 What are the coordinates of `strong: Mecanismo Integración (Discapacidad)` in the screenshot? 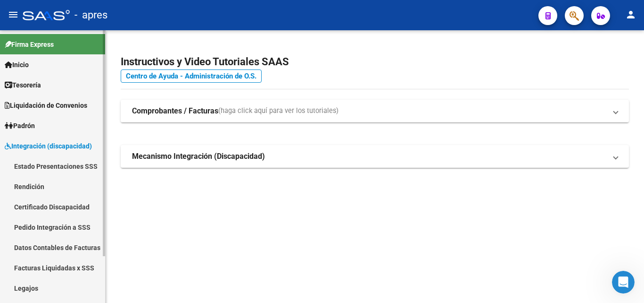 It's located at (199, 156).